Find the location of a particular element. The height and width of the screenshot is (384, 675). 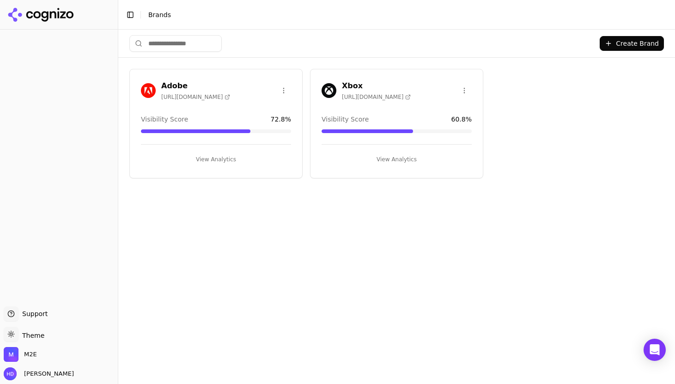

nav: breadcrumb is located at coordinates (399, 15).